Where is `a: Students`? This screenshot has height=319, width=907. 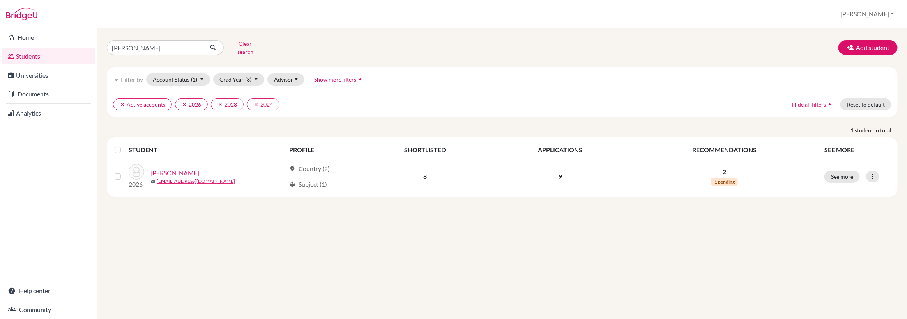
a: Students is located at coordinates (48, 56).